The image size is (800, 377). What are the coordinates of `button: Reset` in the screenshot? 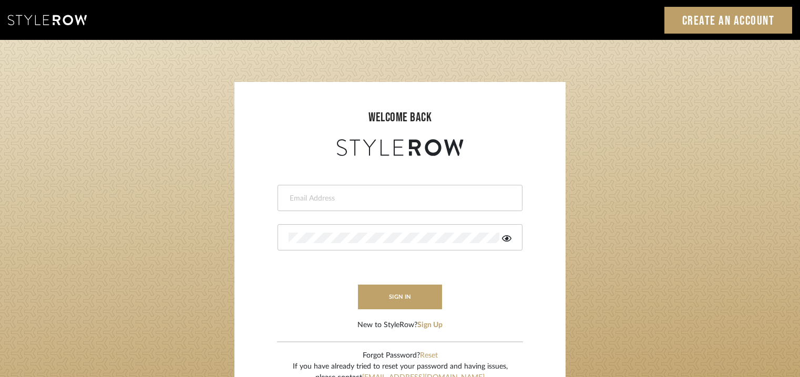 It's located at (429, 356).